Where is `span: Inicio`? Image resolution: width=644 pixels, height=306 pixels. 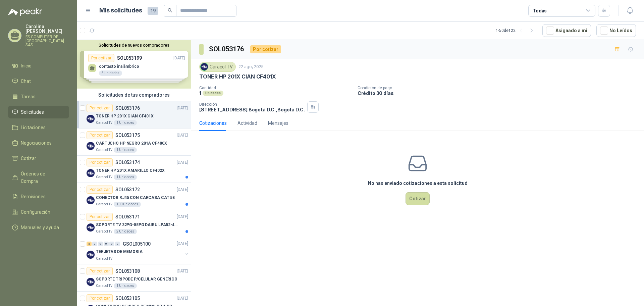 span: Inicio is located at coordinates (26, 66).